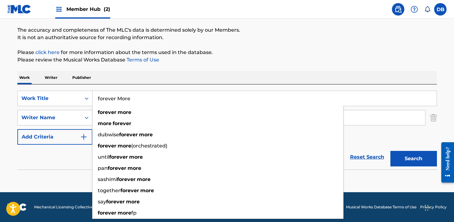  Describe the element at coordinates (103, 157) in the screenshot. I see `span: until` at that location.